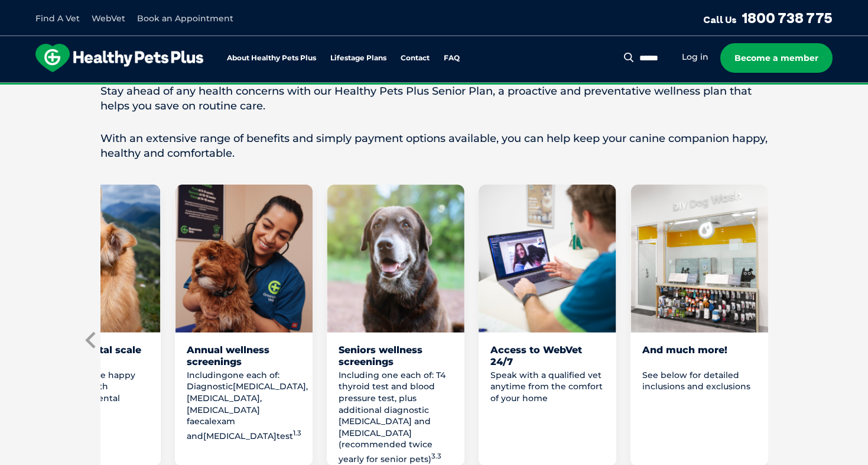  Describe the element at coordinates (57, 18) in the screenshot. I see `a: Find A Vet` at that location.